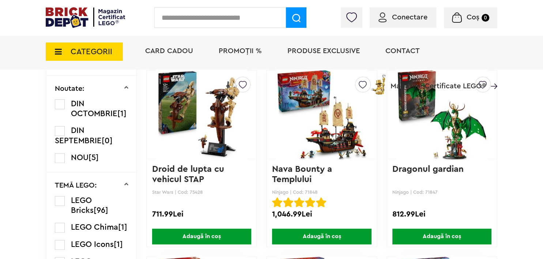  Describe the element at coordinates (82, 205) in the screenshot. I see `span: LEGO Bricks` at that location.